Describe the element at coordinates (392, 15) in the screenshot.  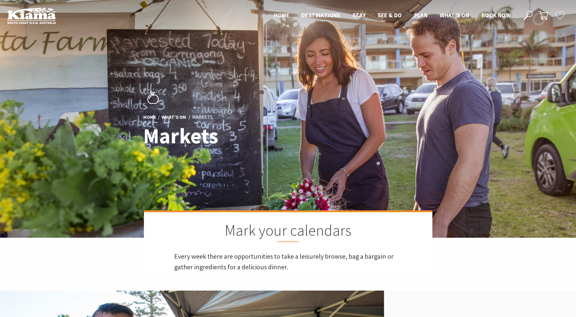
I see `nav: Main Menu` at that location.